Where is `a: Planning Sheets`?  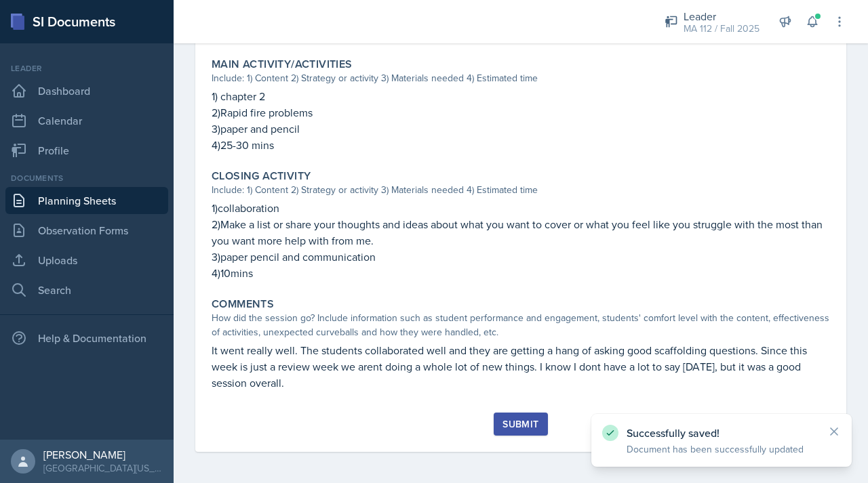
a: Planning Sheets is located at coordinates (87, 201).